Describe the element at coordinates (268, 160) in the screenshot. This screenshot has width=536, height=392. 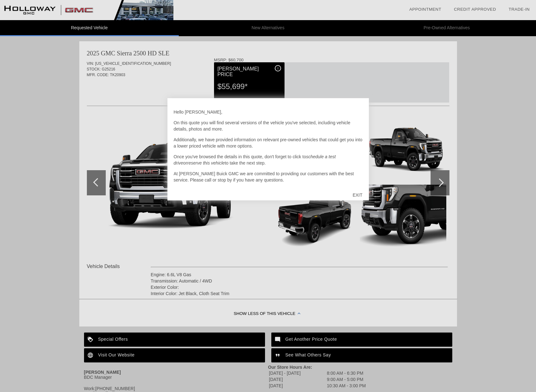
I see `p: Once you've browsed the details in this quote, don't forget to click to or to take the next step.` at that location.